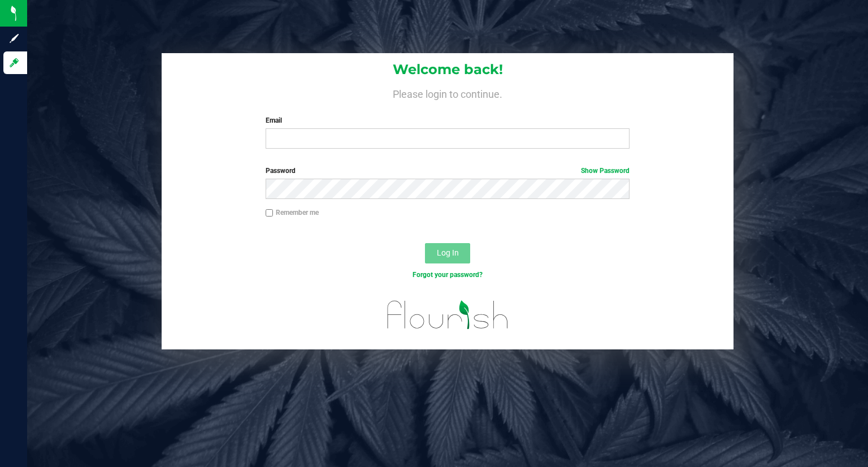  What do you see at coordinates (292, 212) in the screenshot?
I see `label: Remember me` at bounding box center [292, 212].